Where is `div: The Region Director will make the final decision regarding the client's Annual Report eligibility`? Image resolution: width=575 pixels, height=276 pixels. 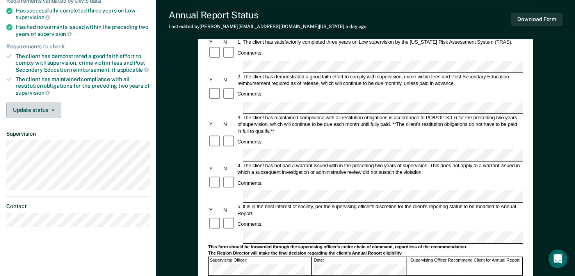
div: The Region Director will make the final decision regarding the client's Annual Report eligibility is located at coordinates (365, 253).